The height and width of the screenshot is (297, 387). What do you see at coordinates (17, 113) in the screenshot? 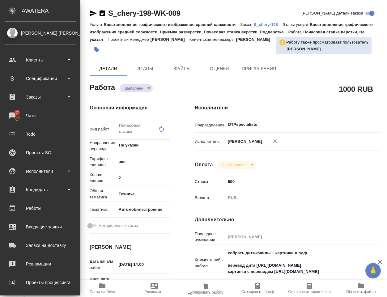
I see `span: 7` at bounding box center [17, 113].